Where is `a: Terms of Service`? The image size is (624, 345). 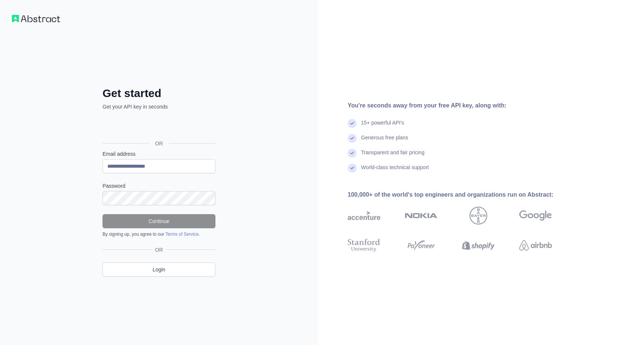 a: Terms of Service is located at coordinates (182, 234).